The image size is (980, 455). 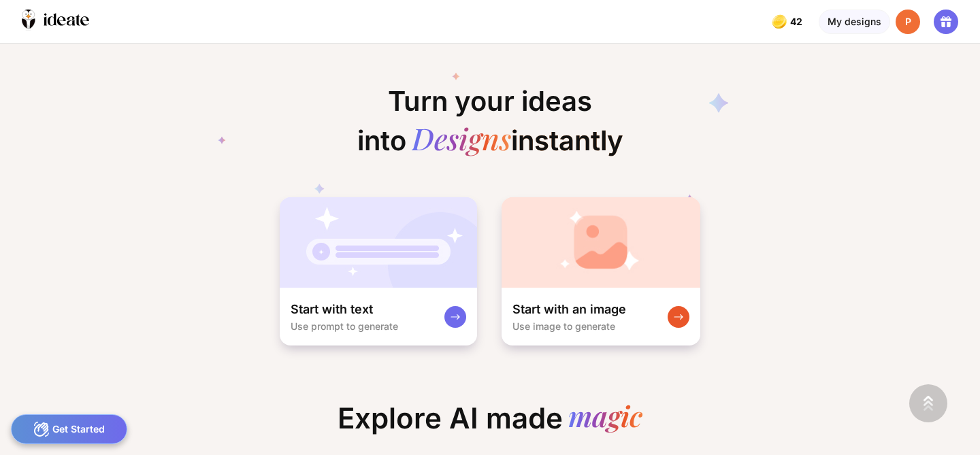 What do you see at coordinates (605, 418) in the screenshot?
I see `div: magic` at bounding box center [605, 418].